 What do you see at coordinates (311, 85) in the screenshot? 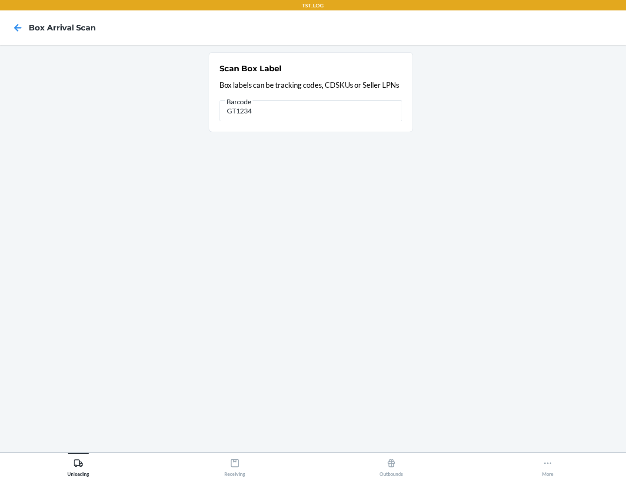
I see `p: Box labels can be tracking codes, CDSKUs or Seller LPNs` at bounding box center [311, 85].